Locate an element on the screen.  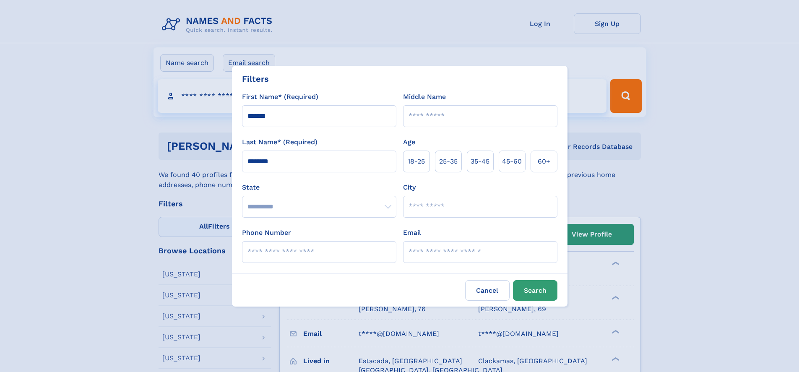
label: Age is located at coordinates (409, 142).